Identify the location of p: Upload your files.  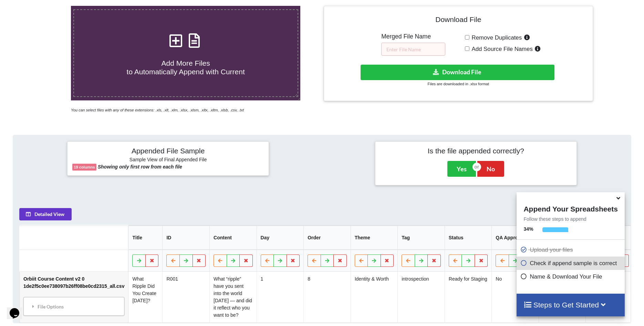
(571, 249).